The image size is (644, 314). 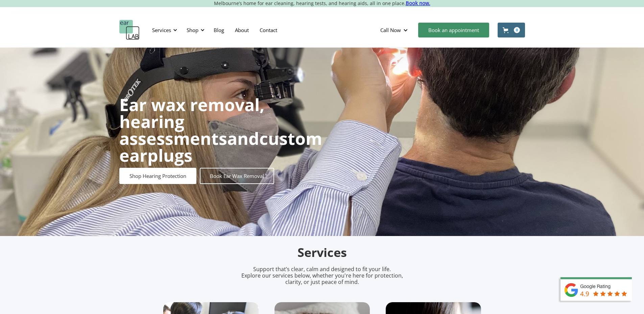 I want to click on a: Book an appointment, so click(x=453, y=30).